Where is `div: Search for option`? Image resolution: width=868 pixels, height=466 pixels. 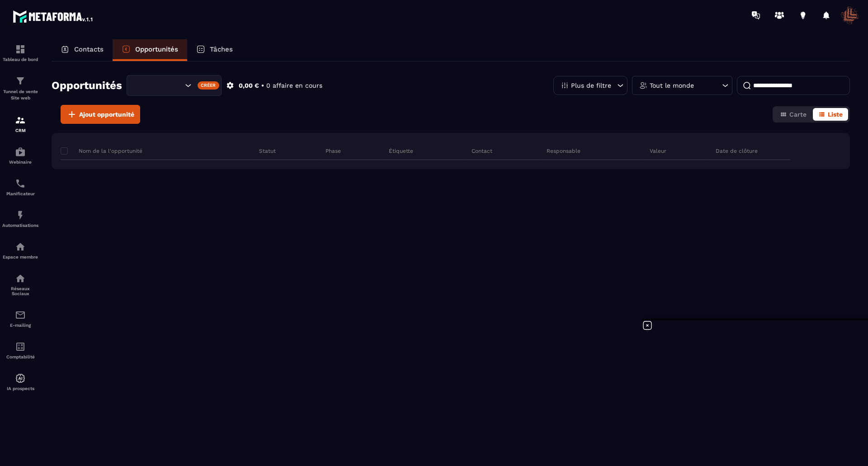
div: Search for option is located at coordinates (174, 85).